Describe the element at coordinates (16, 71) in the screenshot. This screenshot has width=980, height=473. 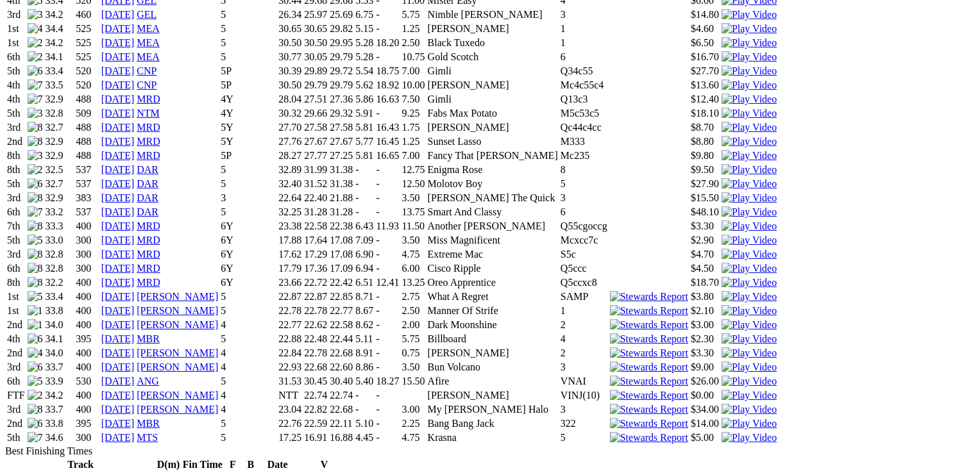
I see `td: 5th` at that location.